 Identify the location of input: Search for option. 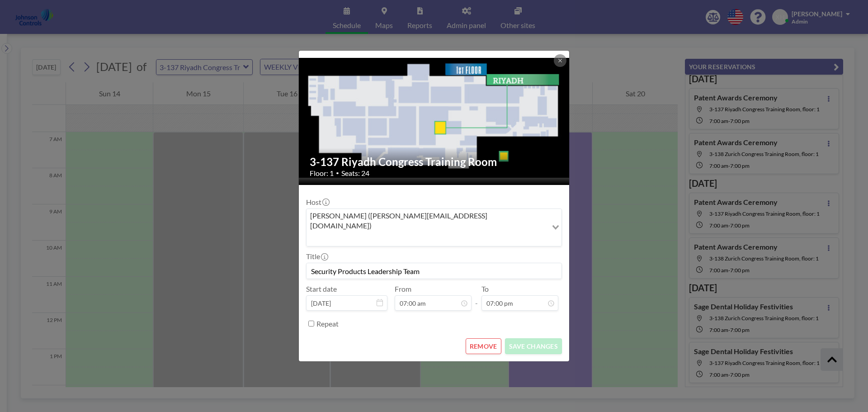
(427, 239).